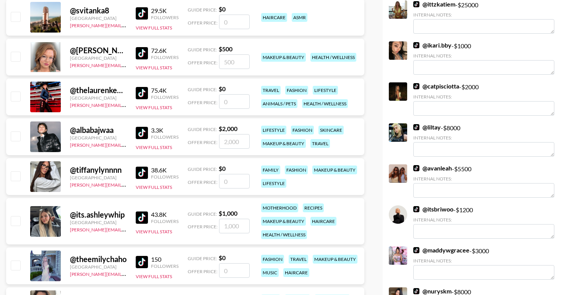 The width and height of the screenshot is (562, 295). I want to click on div: @ theemilychaho, so click(98, 259).